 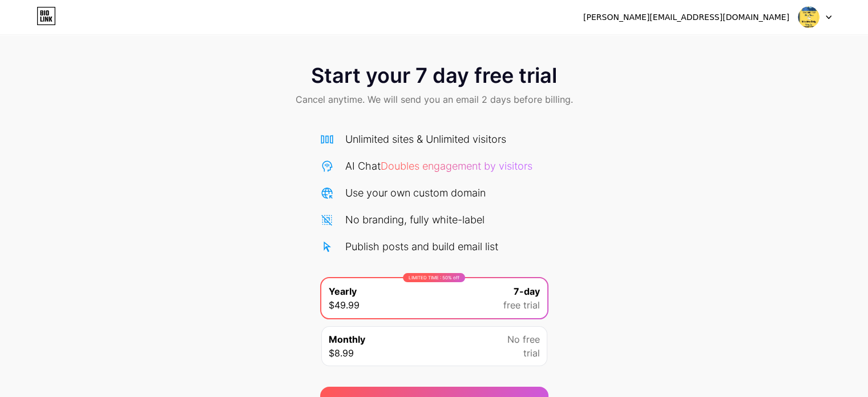 I want to click on div: LIMITED TIME : 50% off, so click(x=434, y=277).